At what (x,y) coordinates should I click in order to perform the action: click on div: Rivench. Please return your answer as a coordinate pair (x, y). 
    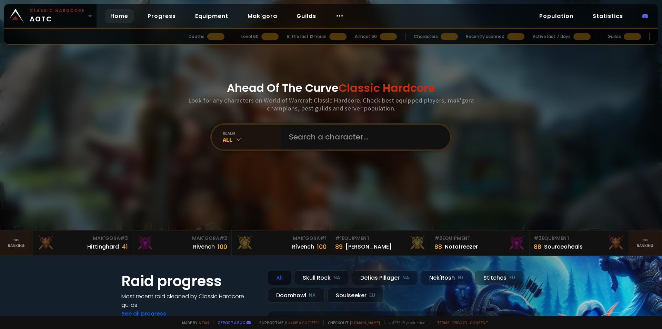
    Looking at the image, I should click on (204, 246).